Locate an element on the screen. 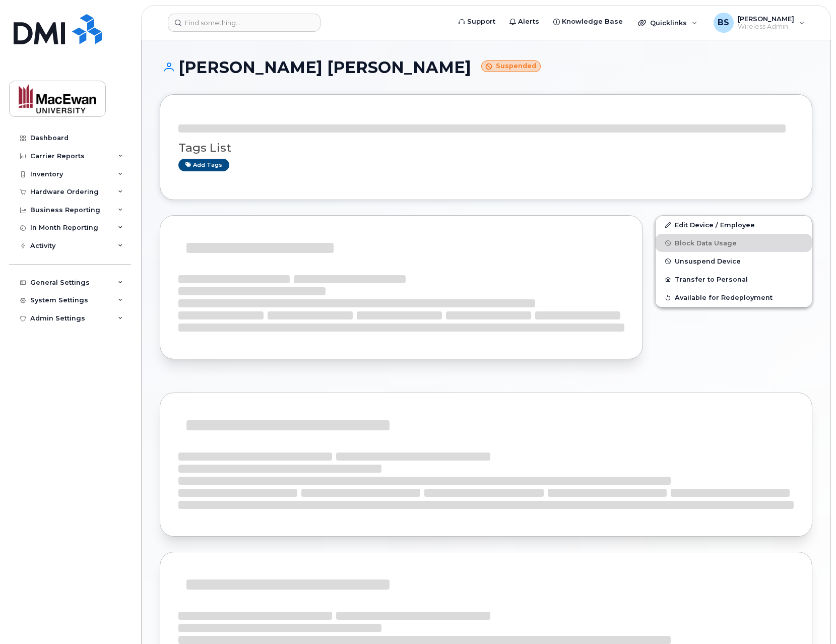 This screenshot has height=644, width=836. button: Available for Redeployment is located at coordinates (734, 297).